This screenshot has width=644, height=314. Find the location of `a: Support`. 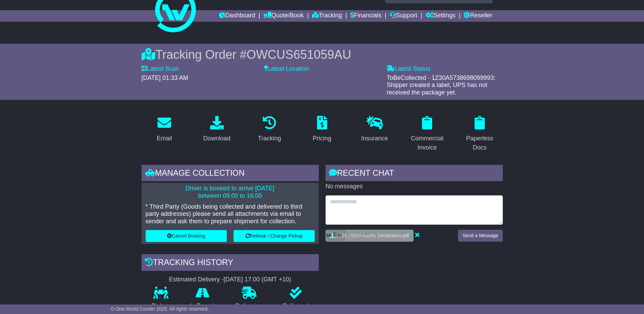

a: Support is located at coordinates (404, 16).